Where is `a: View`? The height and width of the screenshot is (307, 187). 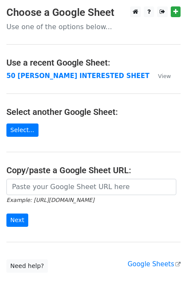
a: View is located at coordinates (160, 76).